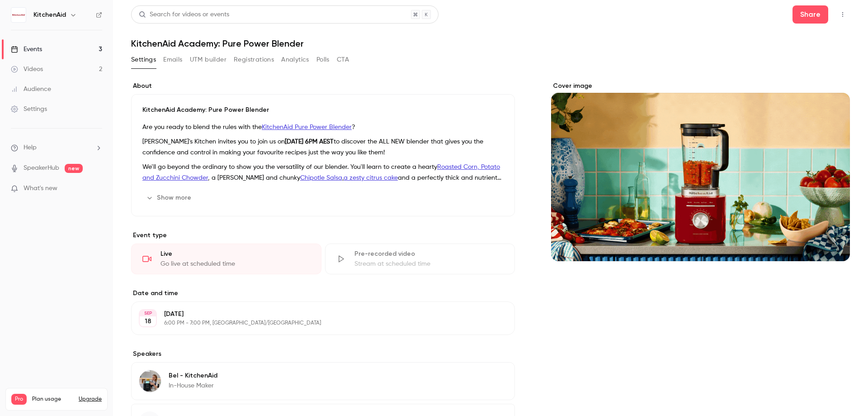  What do you see at coordinates (150, 381) in the screenshot?
I see `img: Bel - KitchenAid` at bounding box center [150, 381].